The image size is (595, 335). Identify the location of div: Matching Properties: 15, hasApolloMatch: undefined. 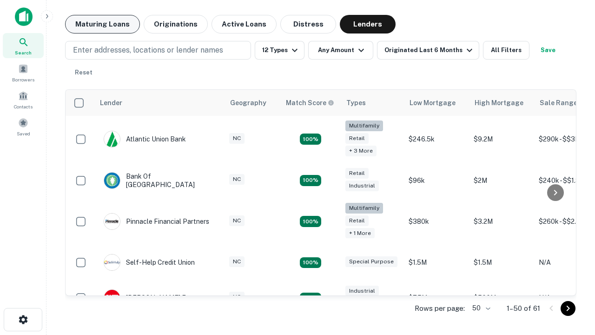
(311, 180).